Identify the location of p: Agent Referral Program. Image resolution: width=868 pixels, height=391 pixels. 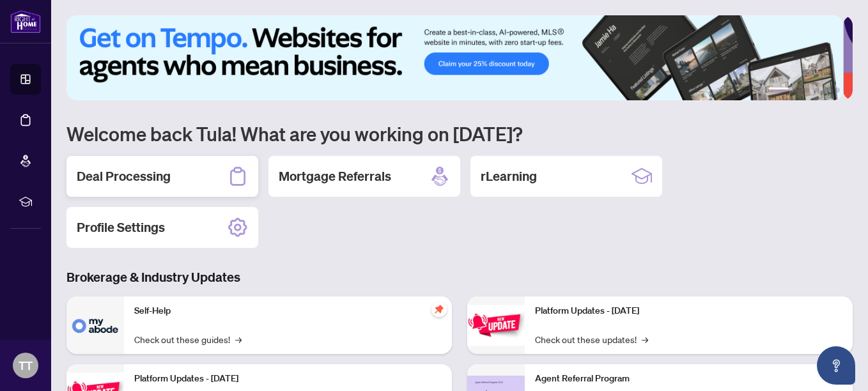
(689, 378).